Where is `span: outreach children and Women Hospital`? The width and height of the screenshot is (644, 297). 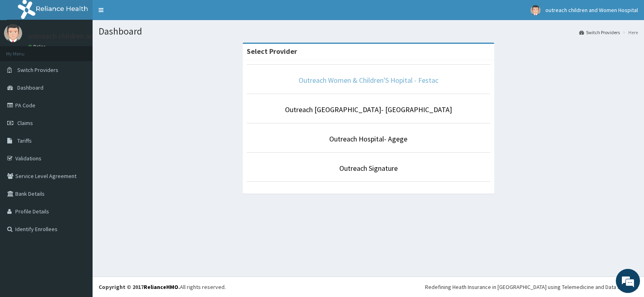
span: outreach children and Women Hospital is located at coordinates (592, 10).